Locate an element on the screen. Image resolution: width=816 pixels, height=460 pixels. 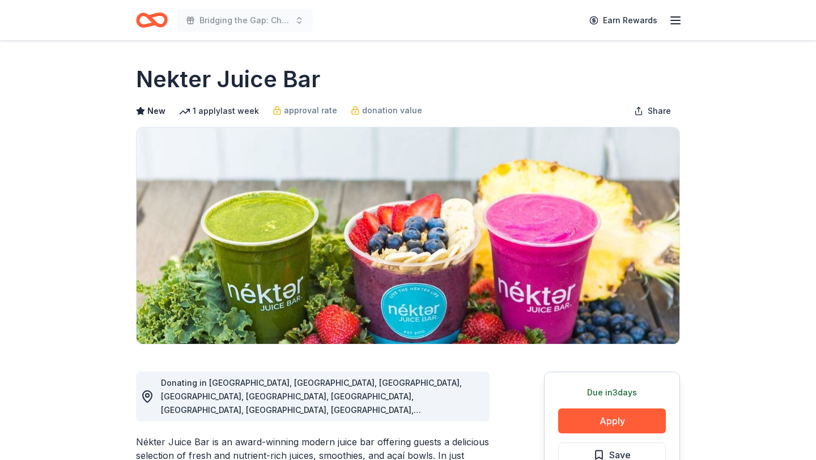
span: Share is located at coordinates (659, 111).